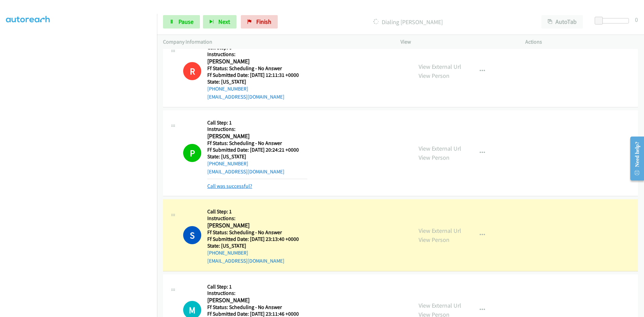 The image size is (644, 317). What do you see at coordinates (181, 22) in the screenshot?
I see `a: Pause` at bounding box center [181, 22].